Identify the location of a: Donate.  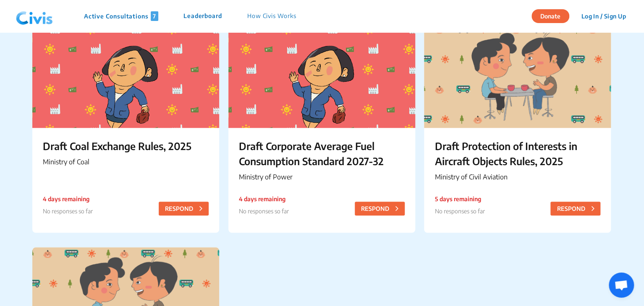
(554, 15).